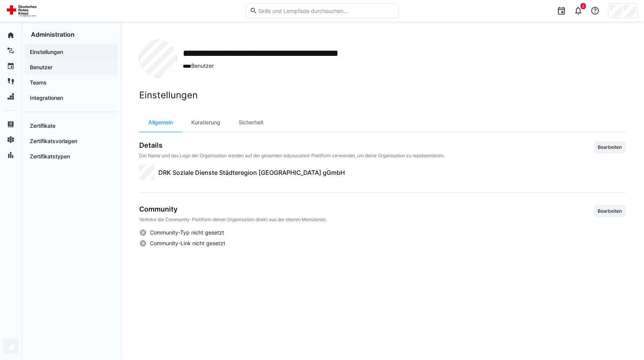  Describe the element at coordinates (187, 232) in the screenshot. I see `span: Community-Typ nicht gesetzt` at that location.